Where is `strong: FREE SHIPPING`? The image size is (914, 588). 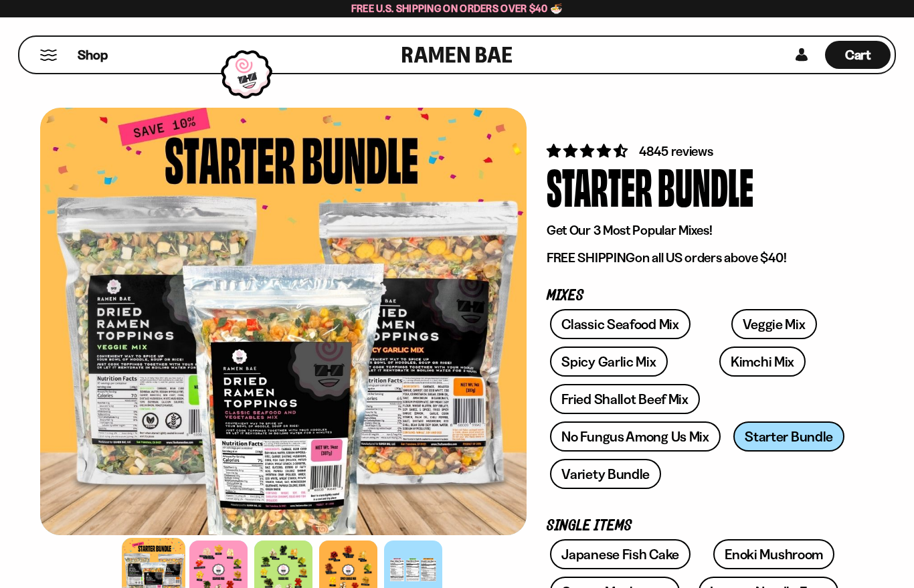 strong: FREE SHIPPING is located at coordinates (591, 258).